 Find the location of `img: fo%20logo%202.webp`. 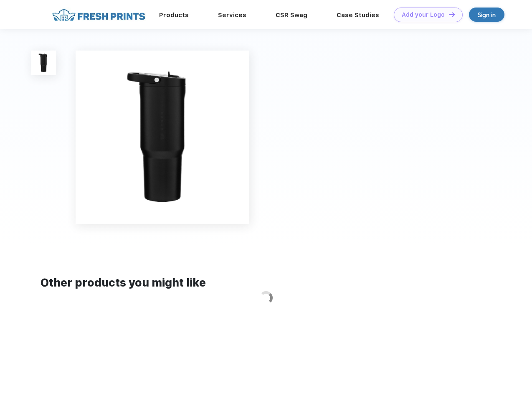

img: fo%20logo%202.webp is located at coordinates (99, 15).